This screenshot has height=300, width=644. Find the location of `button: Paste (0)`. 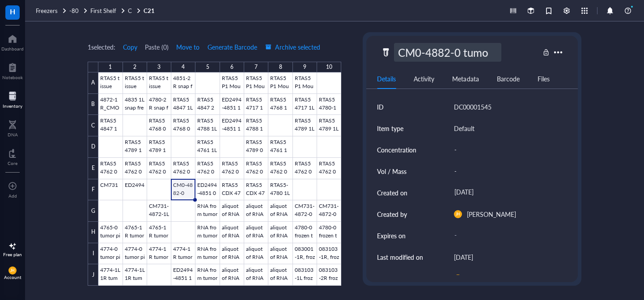

button: Paste (0) is located at coordinates (156, 47).